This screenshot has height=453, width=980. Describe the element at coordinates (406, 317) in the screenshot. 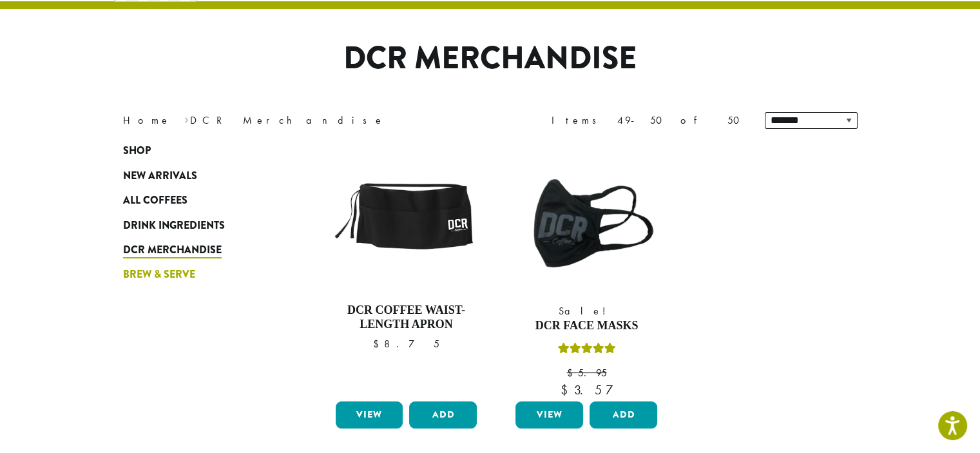

I see `h4: DCR Coffee Waist-Length Apron` at that location.